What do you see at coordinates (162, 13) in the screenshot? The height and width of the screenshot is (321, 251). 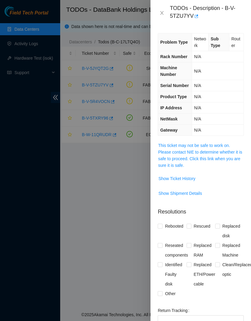 I see `span: close` at bounding box center [162, 13].